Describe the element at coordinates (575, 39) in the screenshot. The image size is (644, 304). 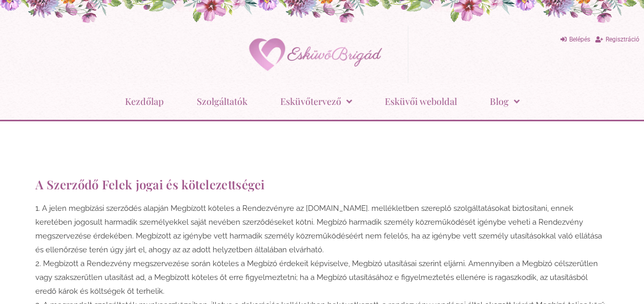
I see `a: Belépés` at that location.